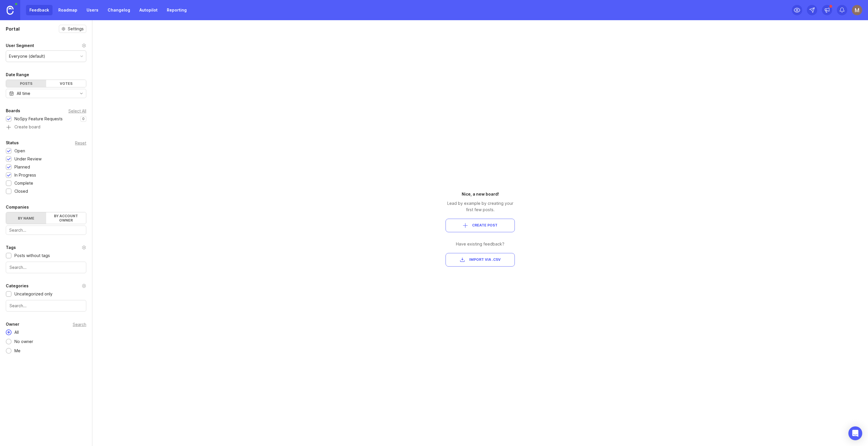 Image resolution: width=868 pixels, height=446 pixels. I want to click on p: 0, so click(83, 119).